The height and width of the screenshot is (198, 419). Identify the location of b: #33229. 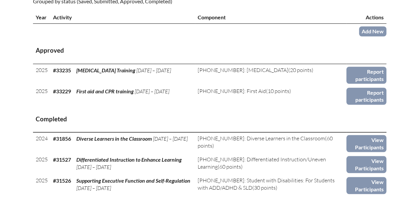
(62, 91).